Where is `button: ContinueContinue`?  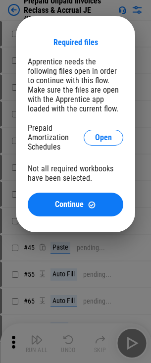
button: ContinueContinue is located at coordinates (75, 205).